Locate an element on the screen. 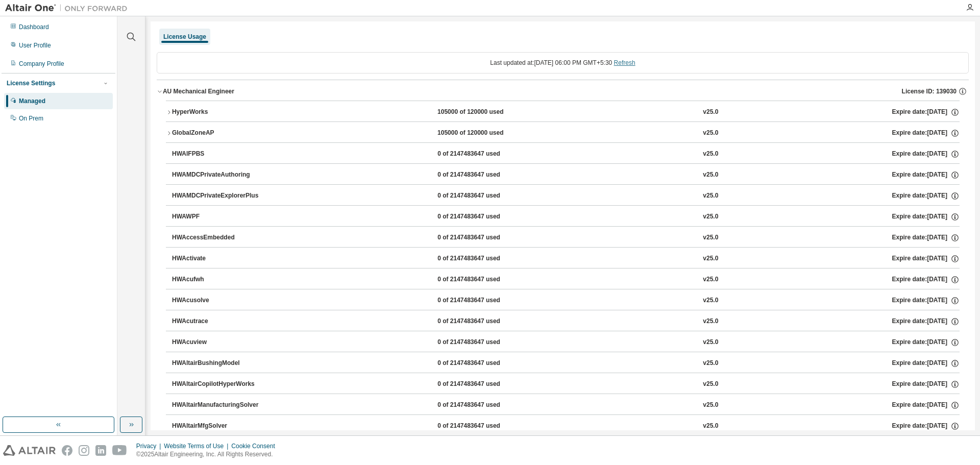 This screenshot has height=465, width=980. div: AU Mechanical Engineer is located at coordinates (199, 92).